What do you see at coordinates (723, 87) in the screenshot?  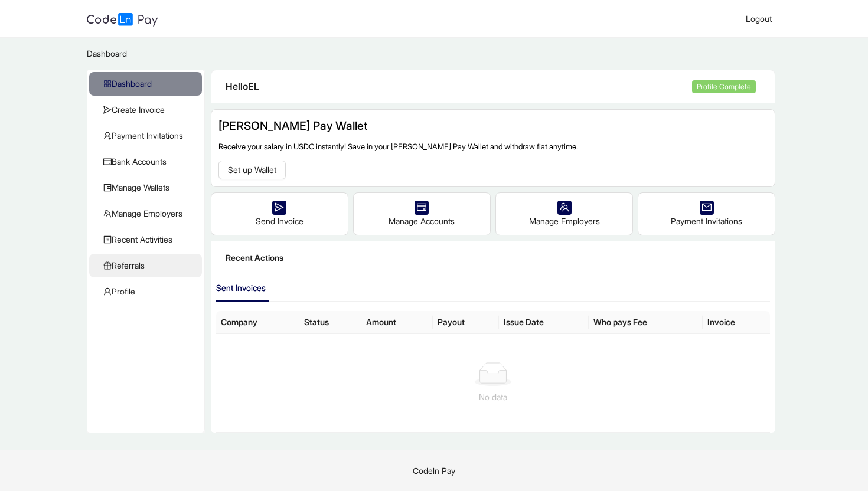 I see `span: Profile Complete` at bounding box center [723, 87].